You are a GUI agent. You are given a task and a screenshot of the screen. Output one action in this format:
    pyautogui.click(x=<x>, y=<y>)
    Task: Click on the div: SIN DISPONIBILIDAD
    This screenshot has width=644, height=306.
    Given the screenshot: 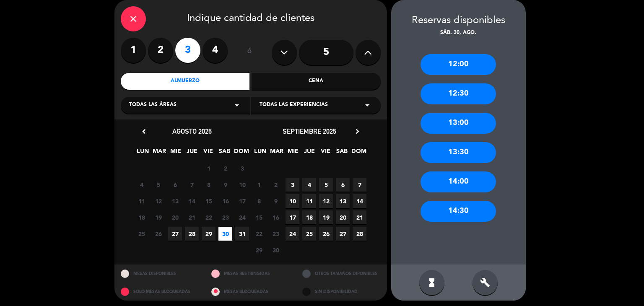 What is the action you would take?
    pyautogui.click(x=341, y=292)
    